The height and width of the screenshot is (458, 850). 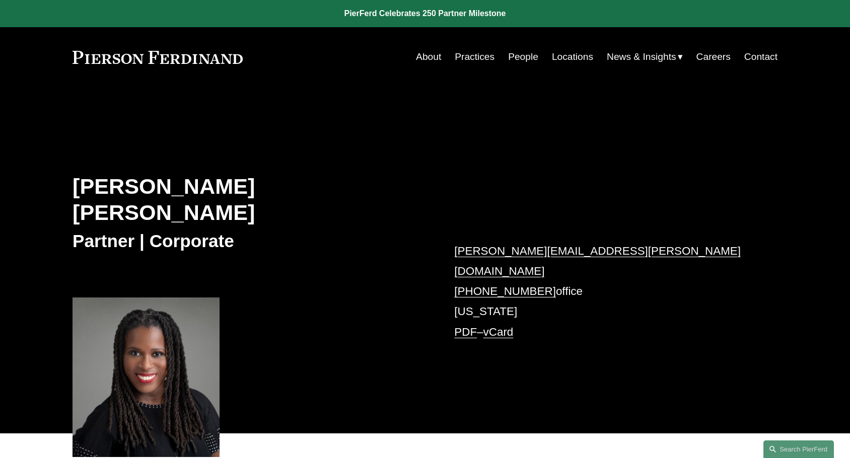 What do you see at coordinates (641, 57) in the screenshot?
I see `span: News & Insights` at bounding box center [641, 57].